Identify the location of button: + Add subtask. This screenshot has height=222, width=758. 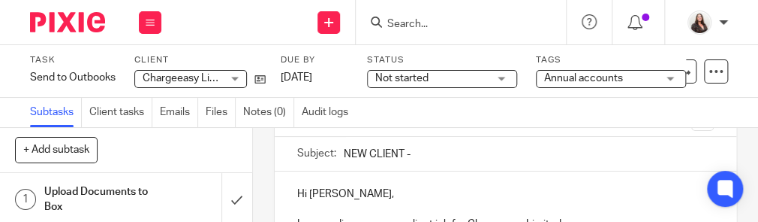
(56, 149).